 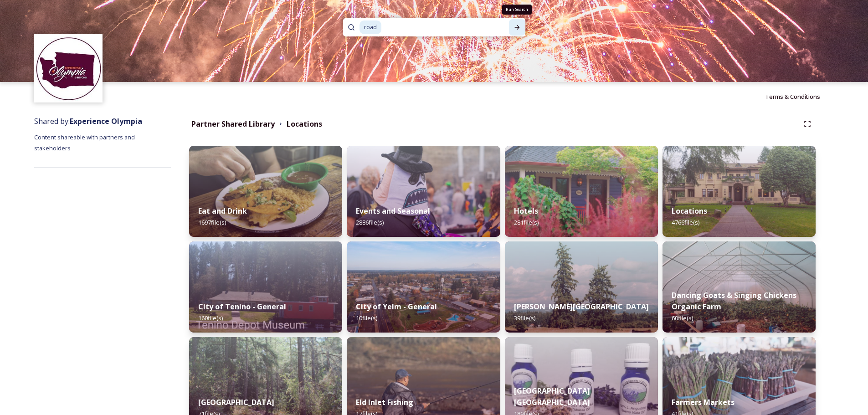 What do you see at coordinates (233, 124) in the screenshot?
I see `strong: Partner Shared Library` at bounding box center [233, 124].